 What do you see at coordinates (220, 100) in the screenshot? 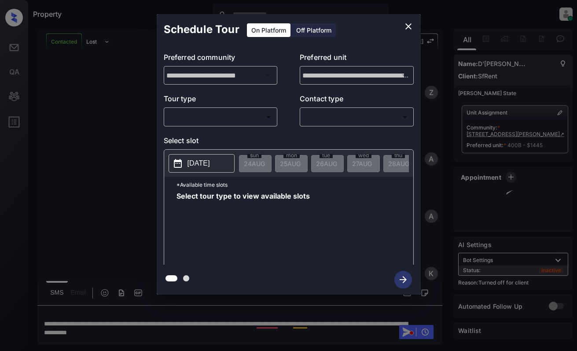
I see `p: Tour type` at bounding box center [220, 100].